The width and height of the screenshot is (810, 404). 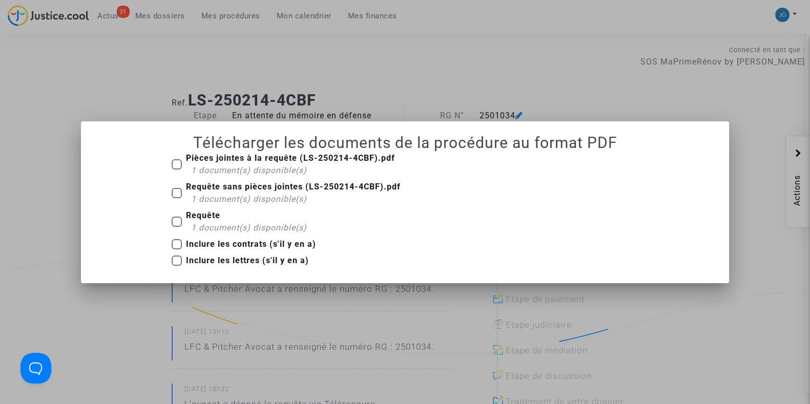 What do you see at coordinates (293, 186) in the screenshot?
I see `b: Requête sans pièces jointes (LS-250214-4CBF).pdf` at bounding box center [293, 186].